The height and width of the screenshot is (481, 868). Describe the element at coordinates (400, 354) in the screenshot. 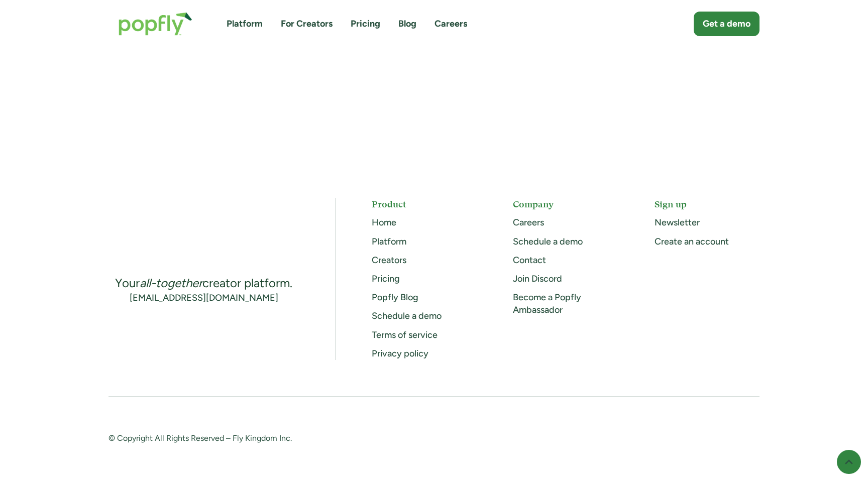

I see `a: Privacy policy` at that location.